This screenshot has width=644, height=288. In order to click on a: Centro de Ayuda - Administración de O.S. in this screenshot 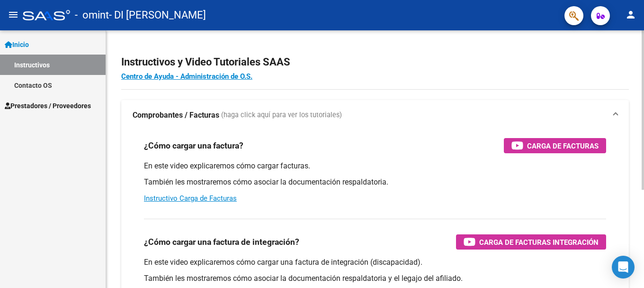, I will do `click(186, 76)`.